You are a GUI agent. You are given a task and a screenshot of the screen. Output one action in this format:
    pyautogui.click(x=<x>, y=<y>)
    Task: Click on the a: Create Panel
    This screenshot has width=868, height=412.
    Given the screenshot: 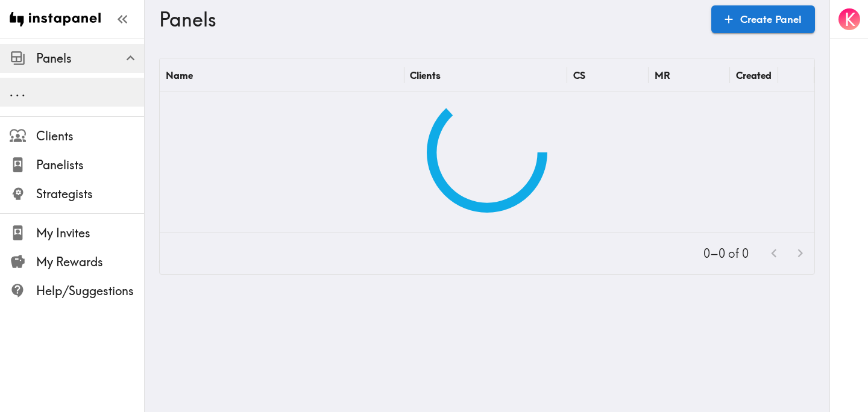 What is the action you would take?
    pyautogui.click(x=763, y=20)
    